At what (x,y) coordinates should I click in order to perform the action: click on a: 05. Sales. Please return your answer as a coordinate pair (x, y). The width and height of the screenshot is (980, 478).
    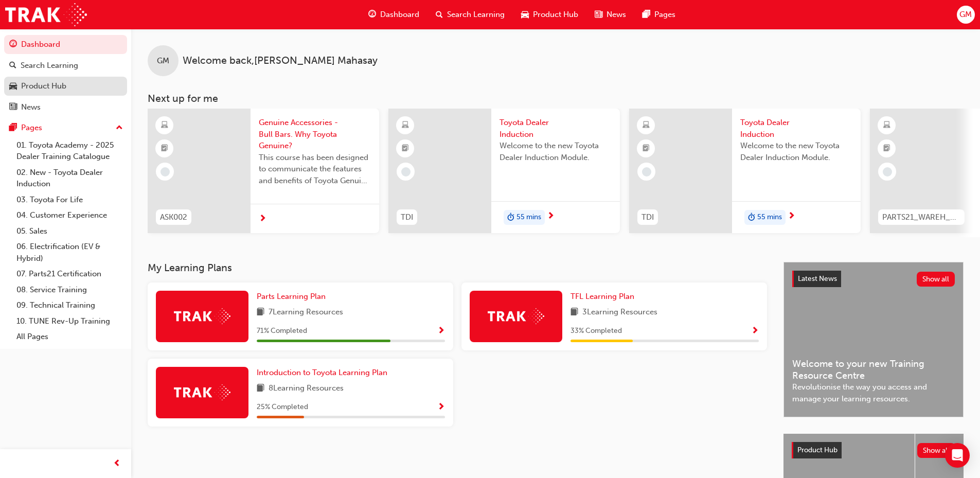
    Looking at the image, I should click on (69, 231).